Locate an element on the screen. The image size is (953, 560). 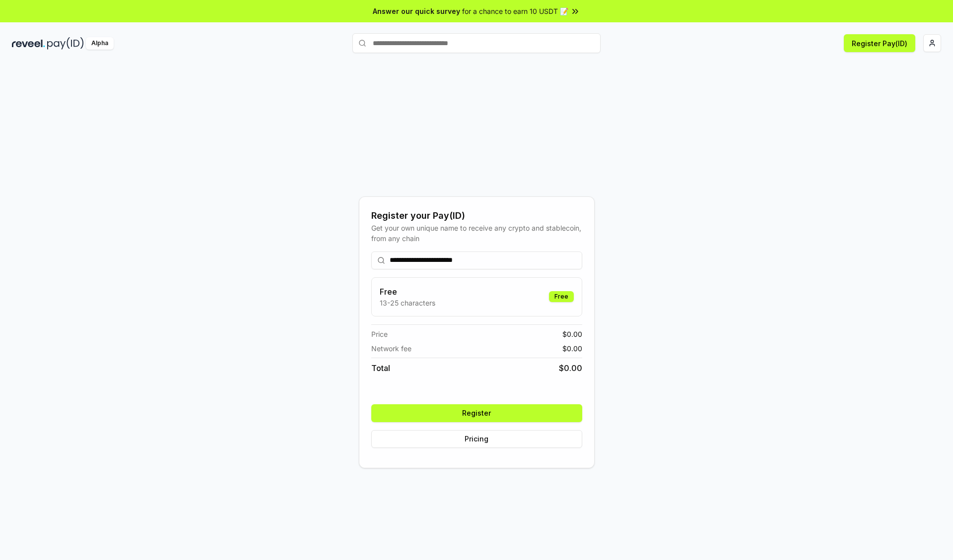
img: pay_id is located at coordinates (65, 43).